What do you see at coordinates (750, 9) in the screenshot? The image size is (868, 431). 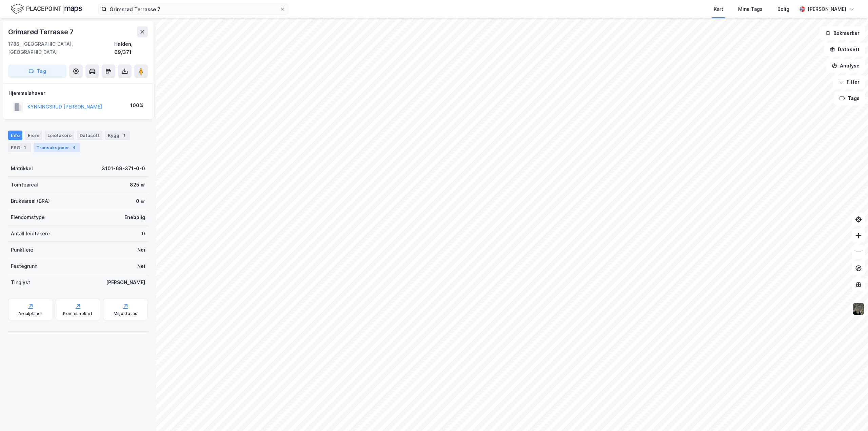 I see `div: Mine Tags` at bounding box center [750, 9].